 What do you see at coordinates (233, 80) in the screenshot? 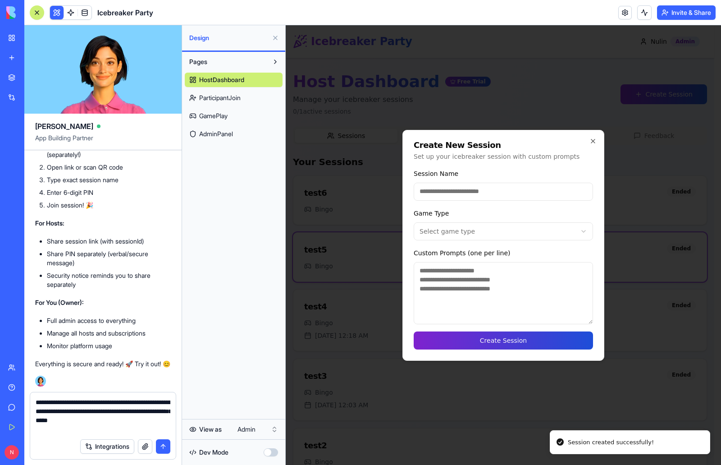
I see `a: HostDashboard` at bounding box center [233, 80].